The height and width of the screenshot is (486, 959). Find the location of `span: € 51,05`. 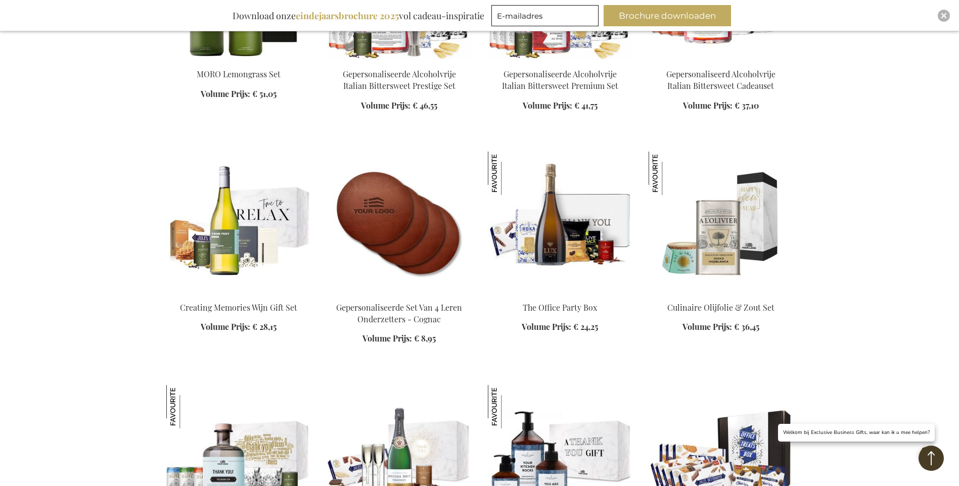

span: € 51,05 is located at coordinates (264, 94).